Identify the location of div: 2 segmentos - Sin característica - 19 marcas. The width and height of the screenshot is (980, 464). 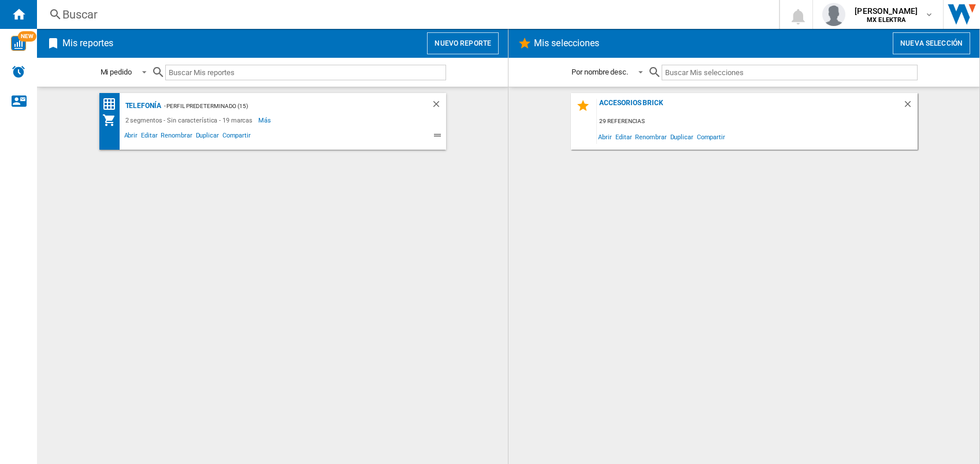
(191, 120).